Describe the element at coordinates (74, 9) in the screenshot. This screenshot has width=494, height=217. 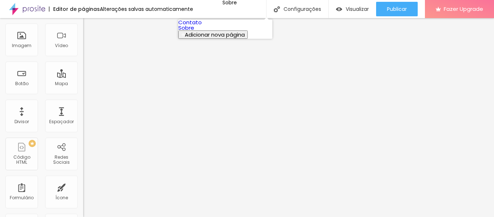
I see `div: Editor de páginas` at that location.